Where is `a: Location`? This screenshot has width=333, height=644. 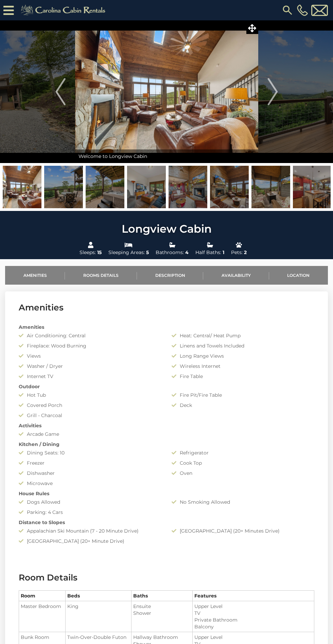 a: Location is located at coordinates (298, 275).